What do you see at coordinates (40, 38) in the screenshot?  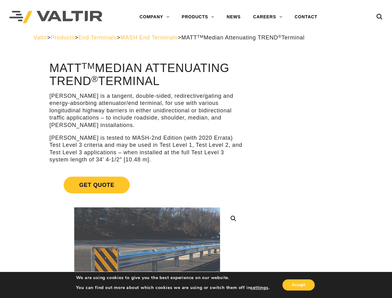 I see `span: Valtir` at bounding box center [40, 38].